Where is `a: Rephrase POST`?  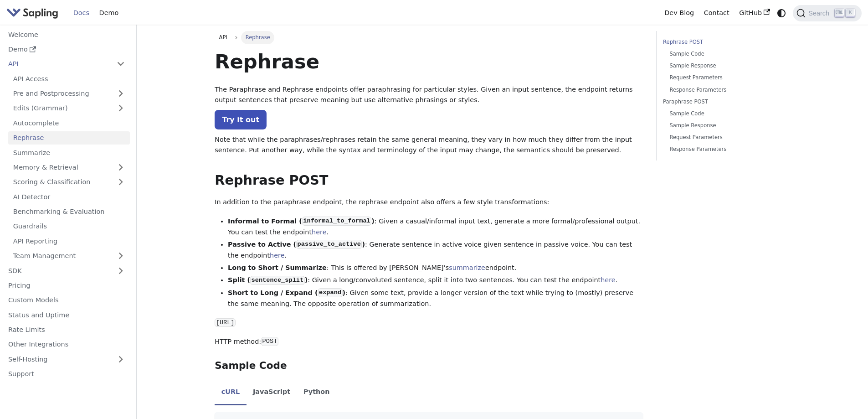 a: Rephrase POST is located at coordinates (724, 42).